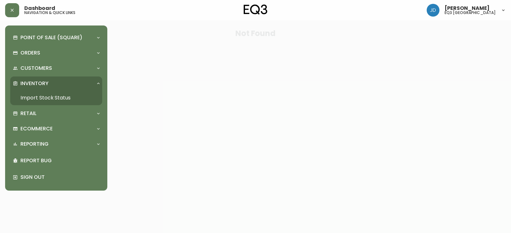 Image resolution: width=511 pixels, height=233 pixels. I want to click on div: Orders, so click(56, 53).